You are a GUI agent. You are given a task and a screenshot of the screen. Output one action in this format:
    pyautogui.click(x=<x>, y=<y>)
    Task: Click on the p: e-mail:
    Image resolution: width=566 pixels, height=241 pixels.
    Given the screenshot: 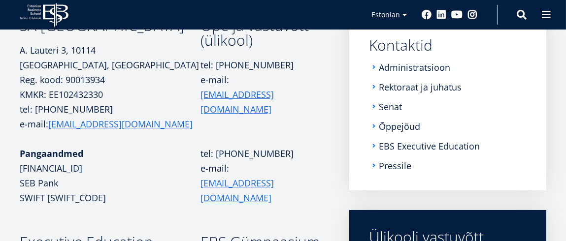 What is the action you would take?
    pyautogui.click(x=261, y=183)
    